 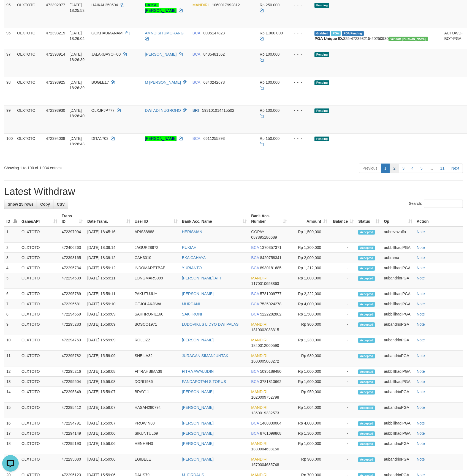 I want to click on span: Copy 8435481562 to clipboard, so click(x=214, y=54).